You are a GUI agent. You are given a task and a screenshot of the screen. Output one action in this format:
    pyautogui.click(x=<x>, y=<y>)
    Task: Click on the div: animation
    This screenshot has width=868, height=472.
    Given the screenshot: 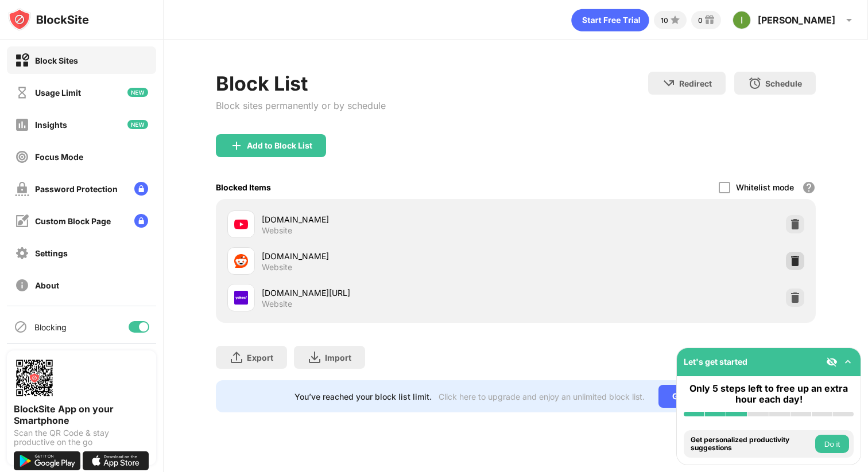 What is the action you would take?
    pyautogui.click(x=610, y=20)
    